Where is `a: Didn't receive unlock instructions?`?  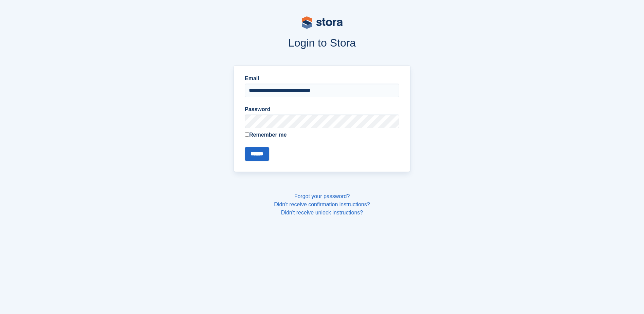 a: Didn't receive unlock instructions? is located at coordinates (322, 212).